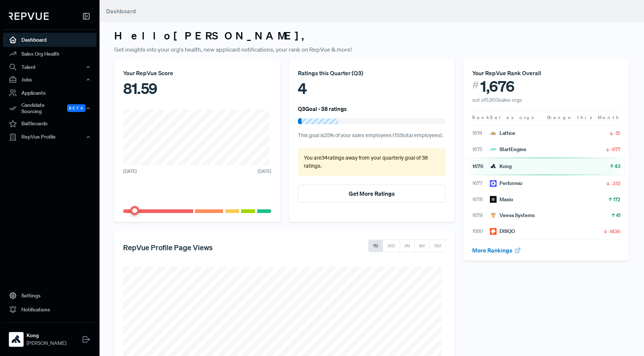 This screenshot has width=644, height=356. What do you see at coordinates (50, 54) in the screenshot?
I see `a: Sales Org Health` at bounding box center [50, 54].